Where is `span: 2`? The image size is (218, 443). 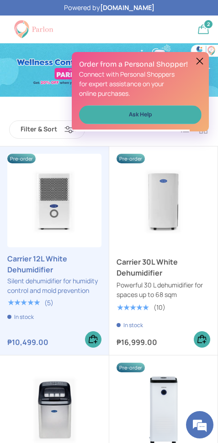
span: 2 is located at coordinates (208, 24).